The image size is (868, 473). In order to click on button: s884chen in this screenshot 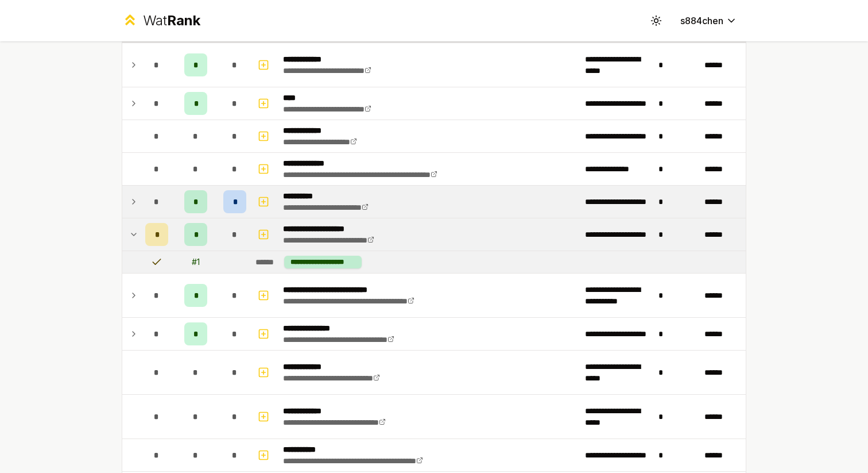, I will do `click(708, 21)`.